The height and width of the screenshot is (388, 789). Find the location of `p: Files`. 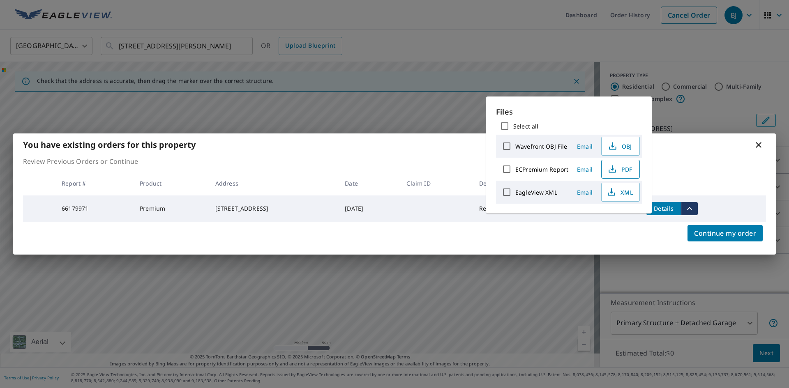

p: Files is located at coordinates (568, 112).